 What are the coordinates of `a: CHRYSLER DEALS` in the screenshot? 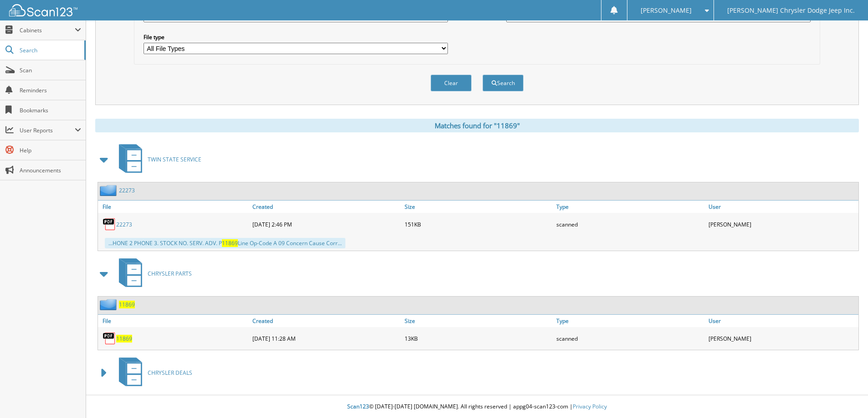 It's located at (153, 372).